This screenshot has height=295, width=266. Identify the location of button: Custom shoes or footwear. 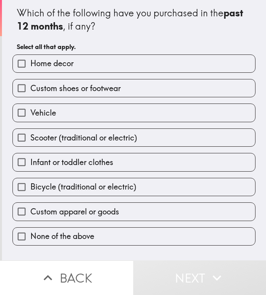
(134, 88).